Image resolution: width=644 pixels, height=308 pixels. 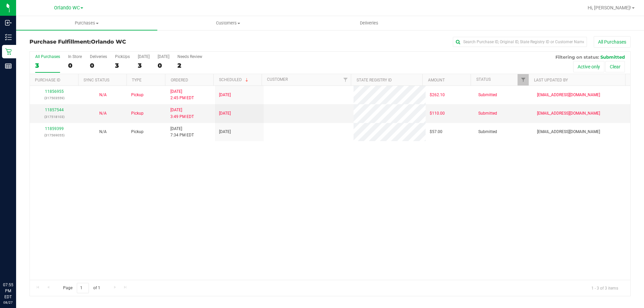 I want to click on a: Scheduled, so click(x=234, y=80).